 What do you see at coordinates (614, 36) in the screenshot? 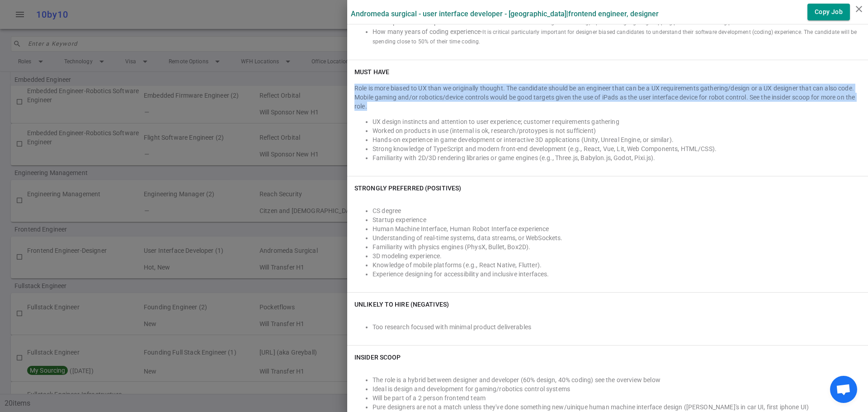
I see `span: It is critical particularly important for designer biased candidates to understand their software...` at bounding box center [614, 36].